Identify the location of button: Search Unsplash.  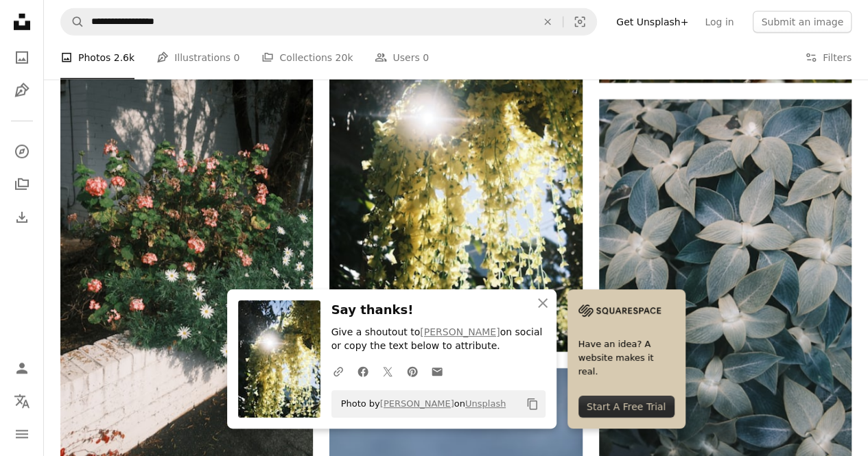
(73, 22).